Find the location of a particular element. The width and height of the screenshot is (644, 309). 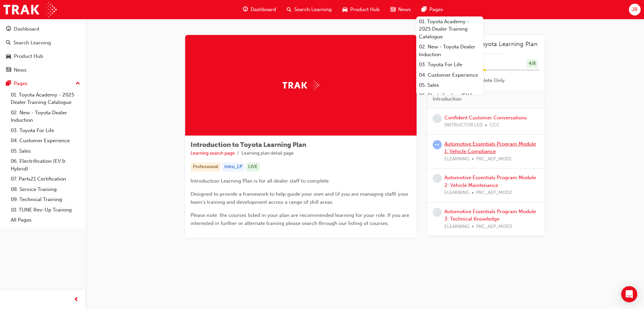

button: Pages is located at coordinates (43, 83).